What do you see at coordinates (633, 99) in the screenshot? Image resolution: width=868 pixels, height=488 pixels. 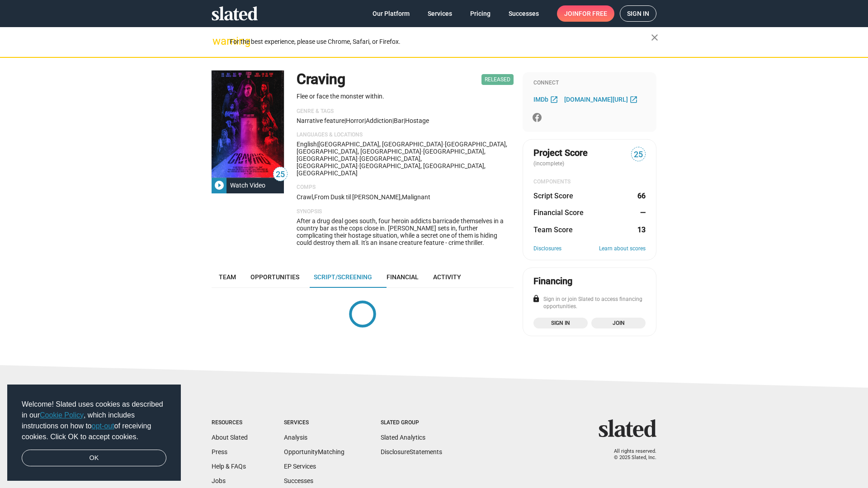 I see `mat-icon: open_in_new` at bounding box center [633, 99].